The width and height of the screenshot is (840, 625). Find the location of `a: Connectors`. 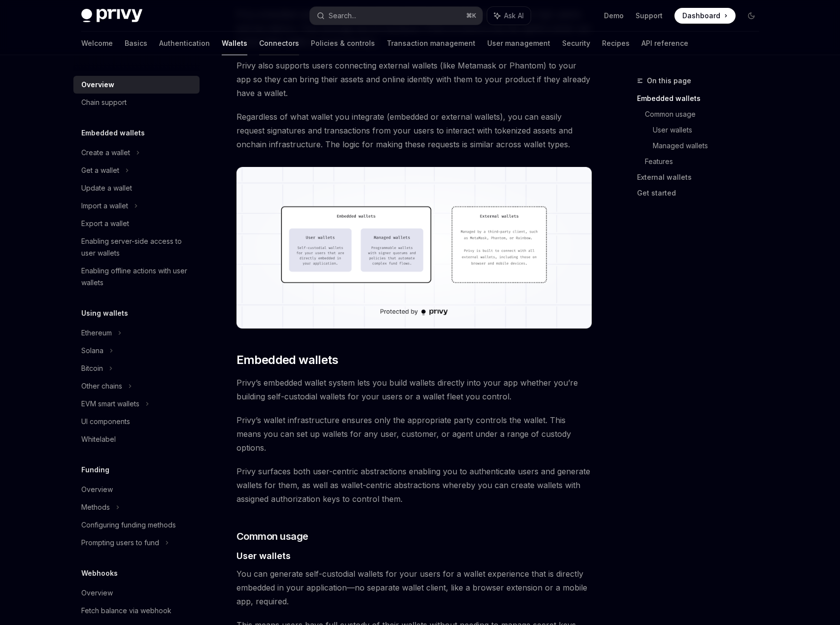

a: Connectors is located at coordinates (279, 43).